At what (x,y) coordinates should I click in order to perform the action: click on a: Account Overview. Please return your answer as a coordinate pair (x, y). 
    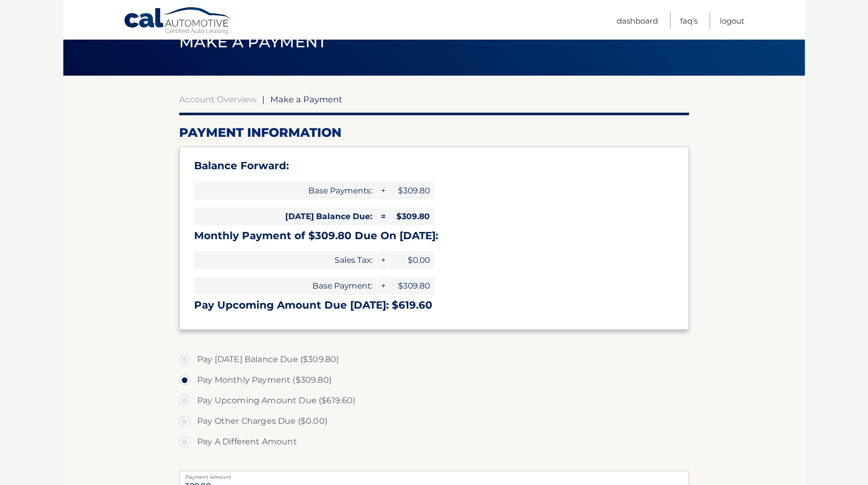
    Looking at the image, I should click on (218, 99).